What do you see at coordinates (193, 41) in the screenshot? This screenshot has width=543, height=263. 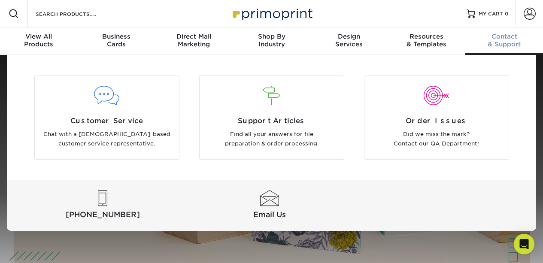 I see `a: Direct MailMarketing` at bounding box center [193, 41].